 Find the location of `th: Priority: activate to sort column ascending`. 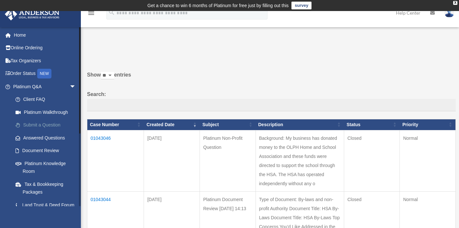

th: Priority: activate to sort column ascending is located at coordinates (428, 124).